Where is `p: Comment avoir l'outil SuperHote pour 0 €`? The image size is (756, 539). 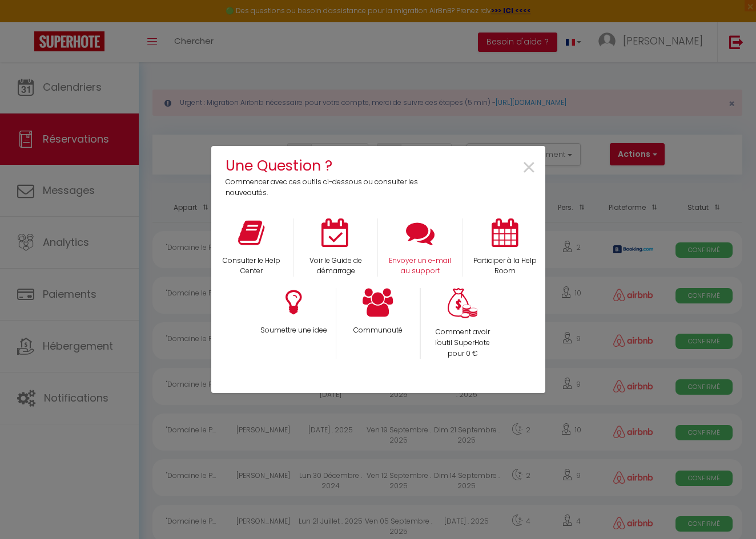
p: Comment avoir l'outil SuperHote pour 0 € is located at coordinates (463, 343).